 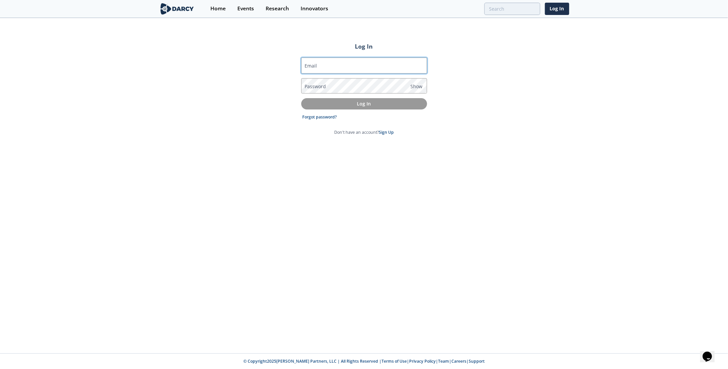 I want to click on div: Research, so click(x=277, y=9).